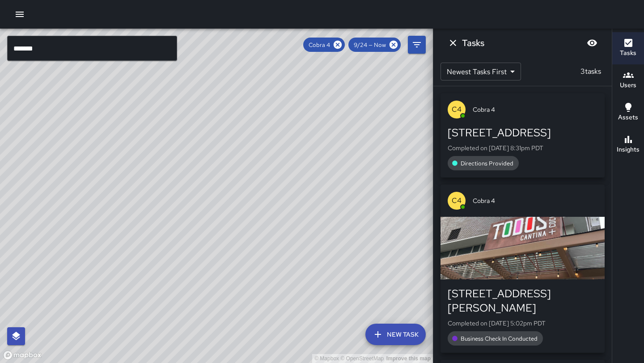 The width and height of the screenshot is (644, 363). I want to click on button: Dismiss, so click(453, 43).